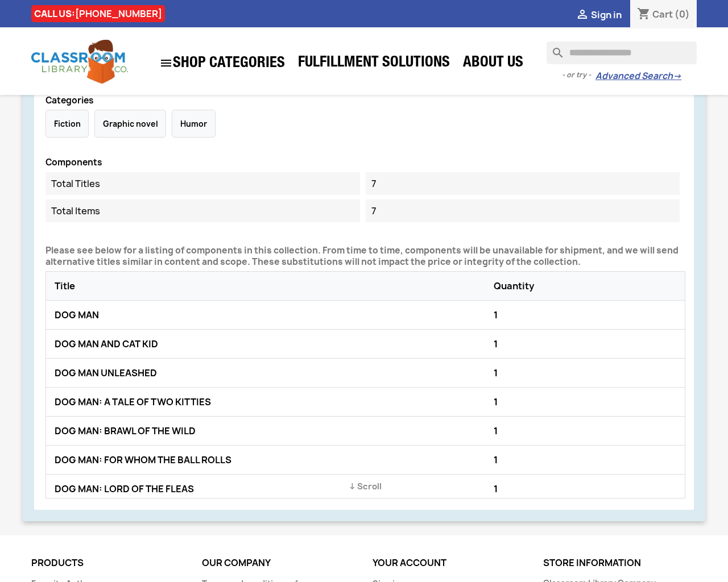 The width and height of the screenshot is (728, 582). What do you see at coordinates (365, 487) in the screenshot?
I see `div: ↓ Scroll` at bounding box center [365, 487].